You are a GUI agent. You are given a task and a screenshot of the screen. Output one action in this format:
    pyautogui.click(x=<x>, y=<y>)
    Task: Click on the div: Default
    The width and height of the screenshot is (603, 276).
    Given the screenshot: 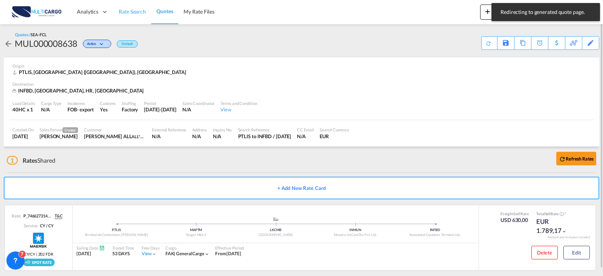 What is the action you would take?
    pyautogui.click(x=127, y=44)
    